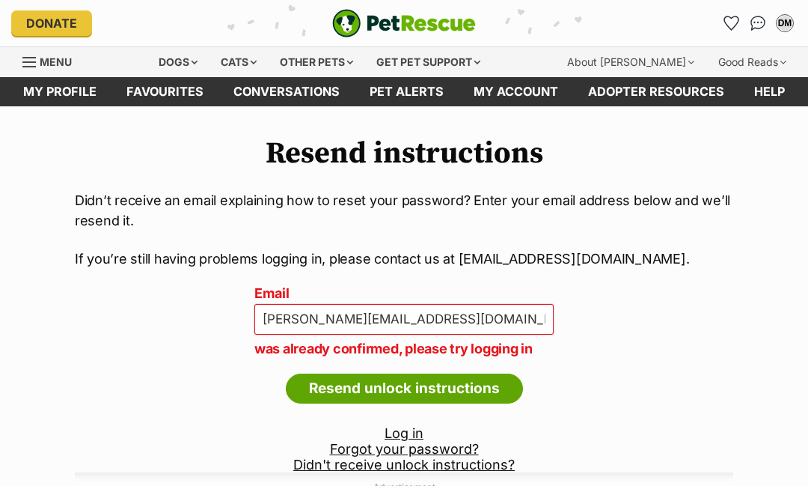 This screenshot has height=486, width=808. Describe the element at coordinates (758, 23) in the screenshot. I see `img: chat-41dd97257d64d25036548639549fe6c8038ab92f7586957e7f3b1b290dea8141.svg` at that location.